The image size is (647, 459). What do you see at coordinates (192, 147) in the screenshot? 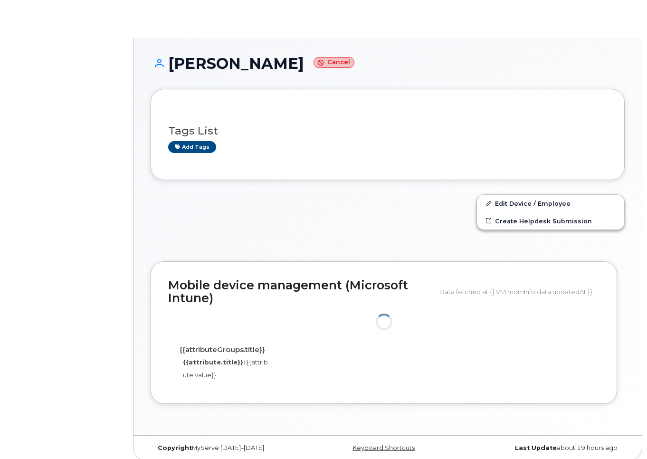
I see `a: Add tags` at bounding box center [192, 147].